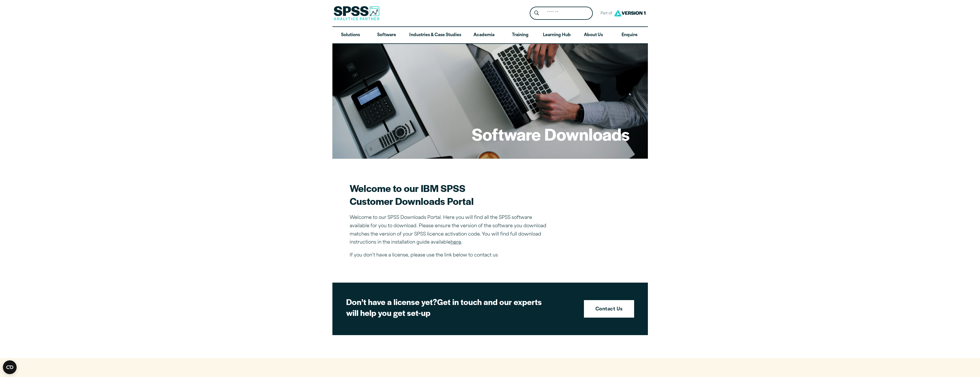 This screenshot has height=377, width=980. I want to click on nav: Desktop version of site main menu, so click(490, 35).